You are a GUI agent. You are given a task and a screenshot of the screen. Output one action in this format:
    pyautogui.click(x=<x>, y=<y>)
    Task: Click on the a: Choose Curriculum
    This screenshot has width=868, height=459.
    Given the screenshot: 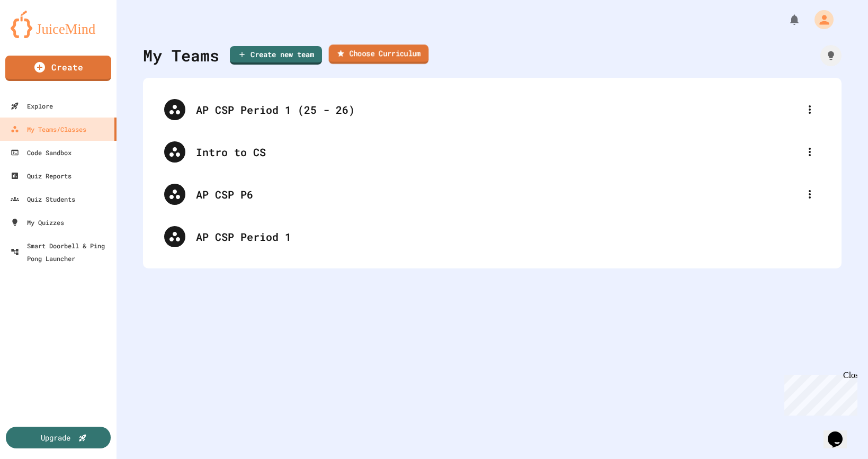 What is the action you would take?
    pyautogui.click(x=378, y=54)
    